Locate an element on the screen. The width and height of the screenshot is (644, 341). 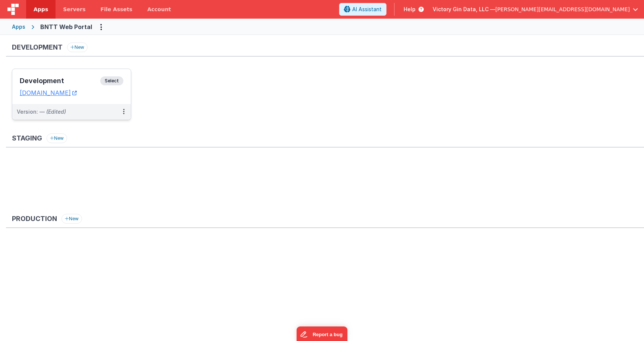
h3: Production is located at coordinates (34, 219).